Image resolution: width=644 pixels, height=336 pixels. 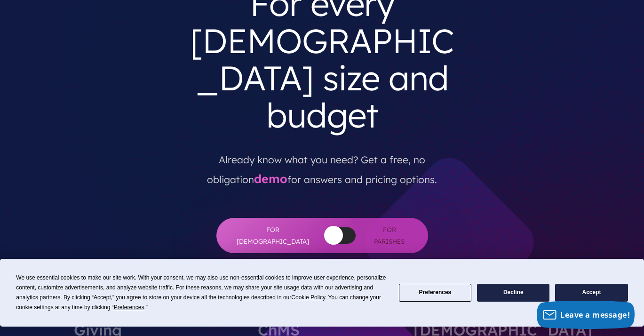 What do you see at coordinates (591, 292) in the screenshot?
I see `button: Accept` at bounding box center [591, 292].